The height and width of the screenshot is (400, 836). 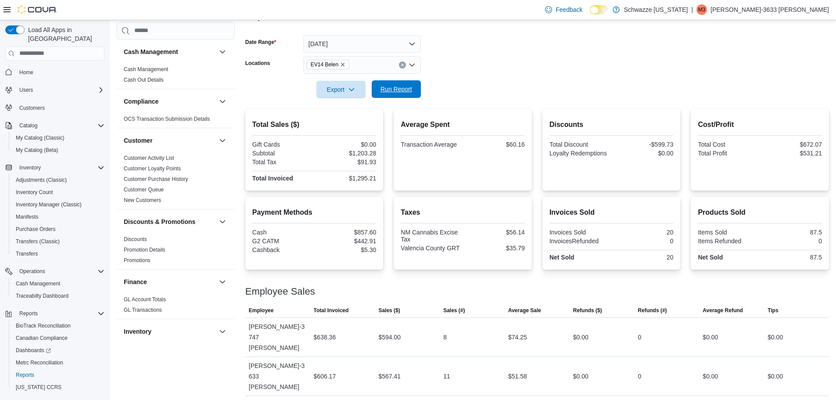 I want to click on h2: Cost/Profit, so click(x=760, y=125).